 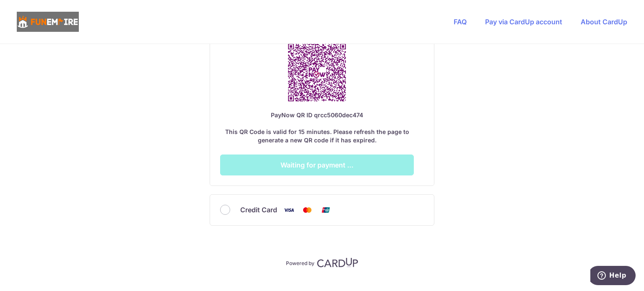 I want to click on a: About CardUp, so click(x=604, y=22).